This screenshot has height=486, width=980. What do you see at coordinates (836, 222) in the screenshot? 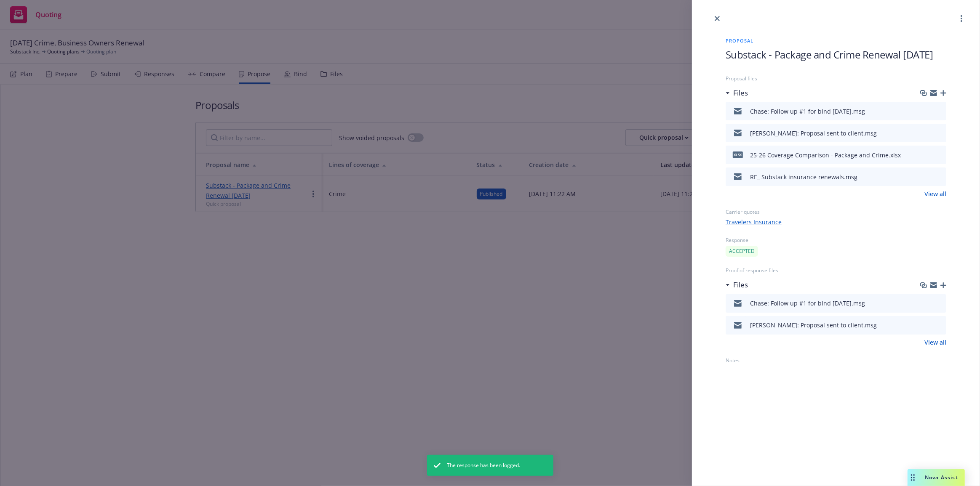
I see `a: Travelers Insurance` at bounding box center [836, 222].